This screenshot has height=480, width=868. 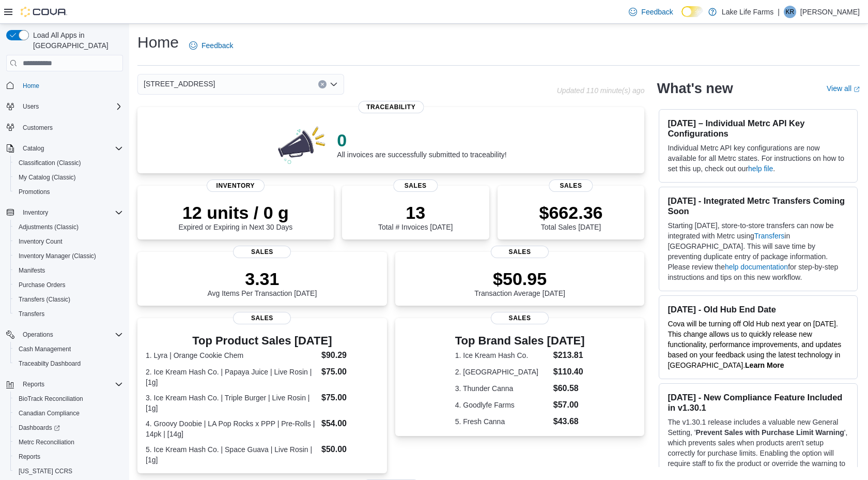 What do you see at coordinates (415, 213) in the screenshot?
I see `p: 13` at bounding box center [415, 213].